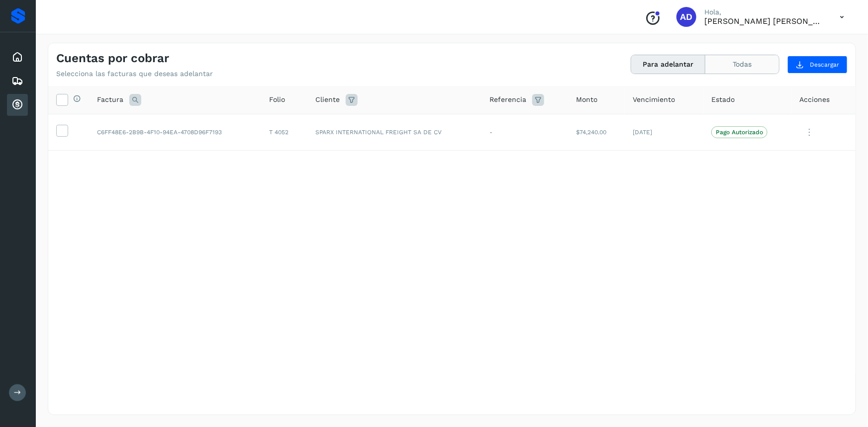 This screenshot has height=427, width=868. What do you see at coordinates (668, 64) in the screenshot?
I see `button: Para adelantar` at bounding box center [668, 64].